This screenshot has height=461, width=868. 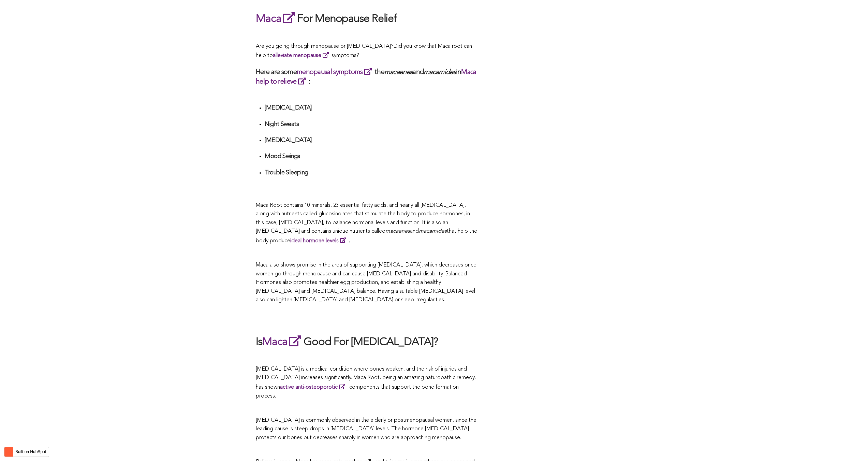 What do you see at coordinates (398, 231) in the screenshot?
I see `span: macaenes` at bounding box center [398, 231].